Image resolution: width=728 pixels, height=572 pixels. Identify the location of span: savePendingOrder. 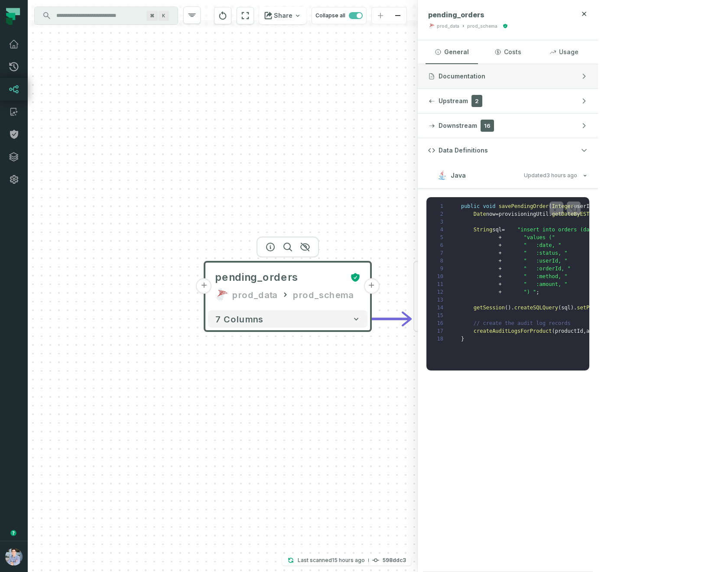
(524, 206).